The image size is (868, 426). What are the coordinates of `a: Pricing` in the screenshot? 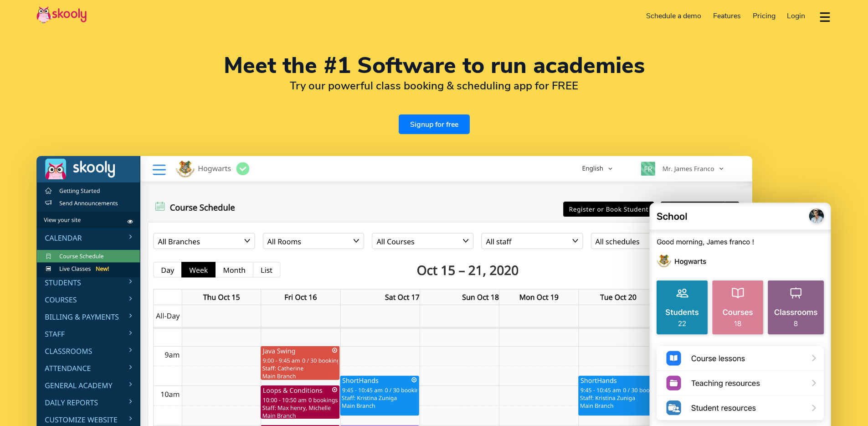 It's located at (764, 16).